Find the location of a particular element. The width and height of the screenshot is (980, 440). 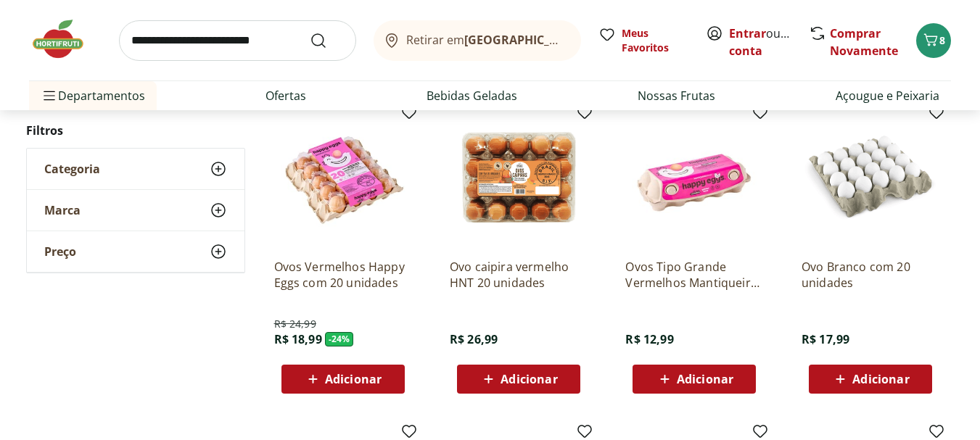

a: Ovo Branco com 20 unidades is located at coordinates (870, 275).